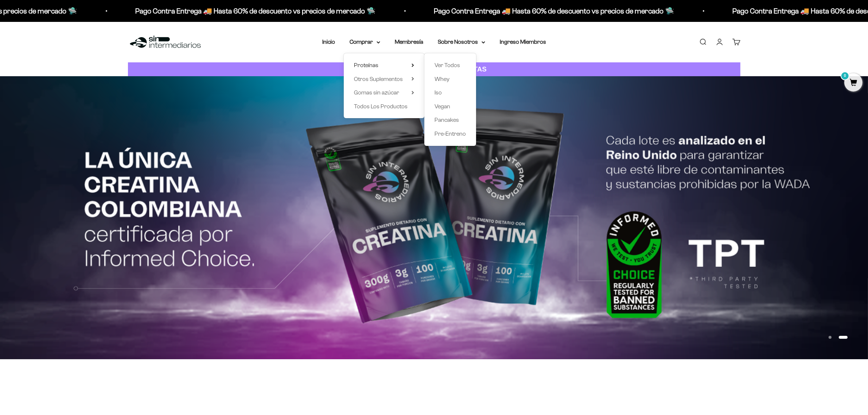 Image resolution: width=868 pixels, height=415 pixels. I want to click on a: Membresía, so click(409, 42).